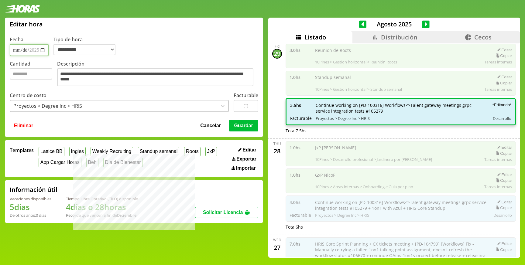 The height and width of the screenshot is (265, 525). I want to click on span: Editar, so click(249, 150).